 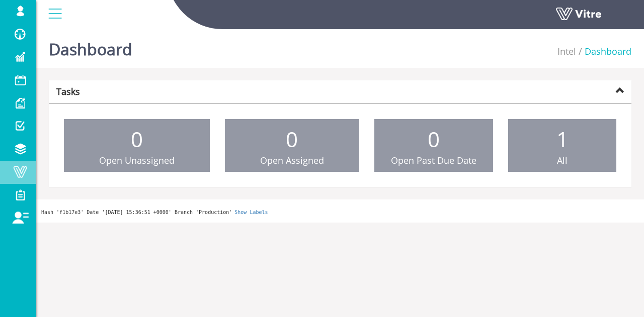 What do you see at coordinates (434, 146) in the screenshot?
I see `a: 0 Open Past Due Date` at bounding box center [434, 146].